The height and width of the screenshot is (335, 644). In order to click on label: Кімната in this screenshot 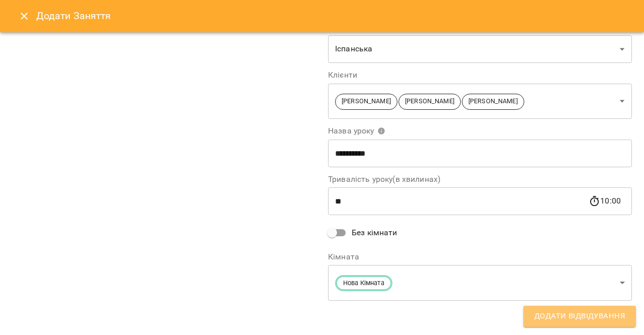, I will do `click(480, 257)`.